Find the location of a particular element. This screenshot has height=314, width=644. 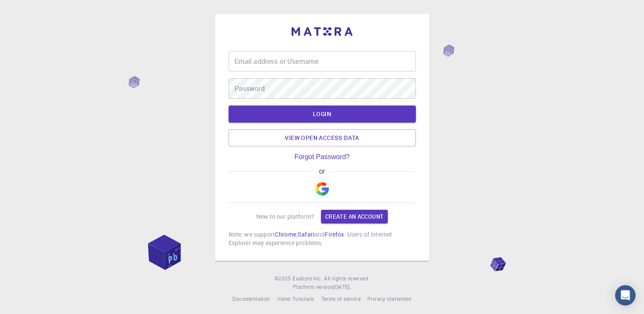

a: Firefox is located at coordinates (334, 234).